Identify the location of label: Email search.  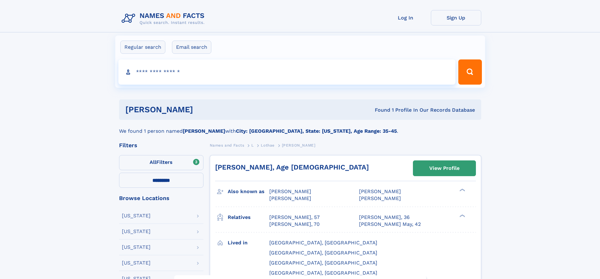
(191, 47).